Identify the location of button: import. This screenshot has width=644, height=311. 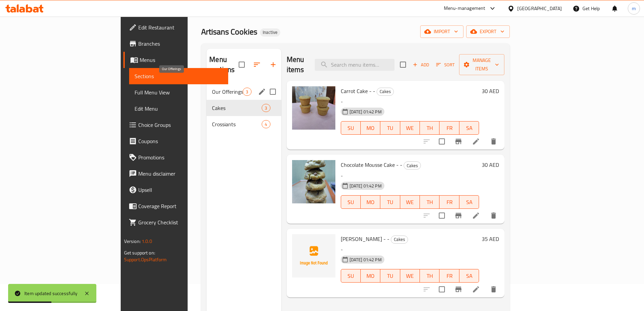
(442, 31).